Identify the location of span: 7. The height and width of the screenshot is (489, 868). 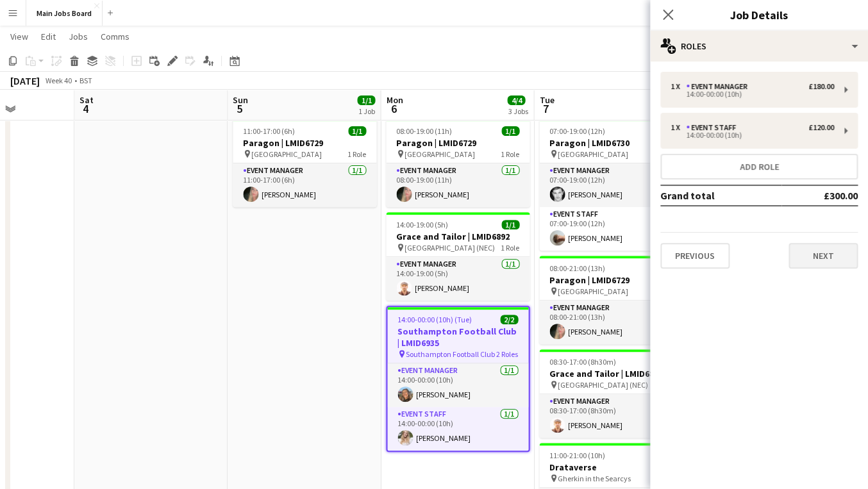
(546, 108).